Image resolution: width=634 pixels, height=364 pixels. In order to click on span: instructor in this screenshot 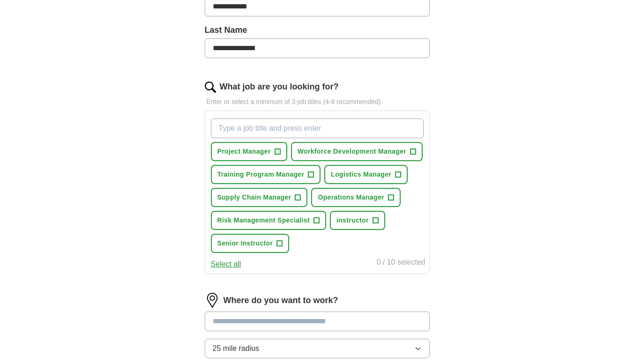, I will do `click(352, 220)`.